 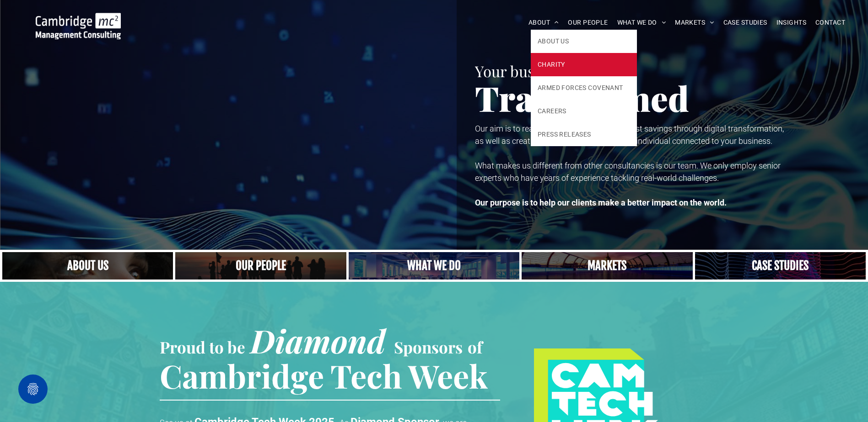 I want to click on span: CAREERS, so click(x=552, y=111).